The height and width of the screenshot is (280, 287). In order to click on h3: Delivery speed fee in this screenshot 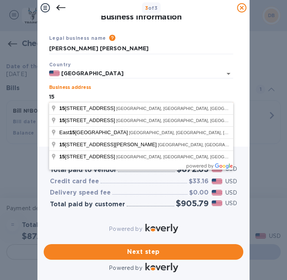, I will do `click(80, 193)`.